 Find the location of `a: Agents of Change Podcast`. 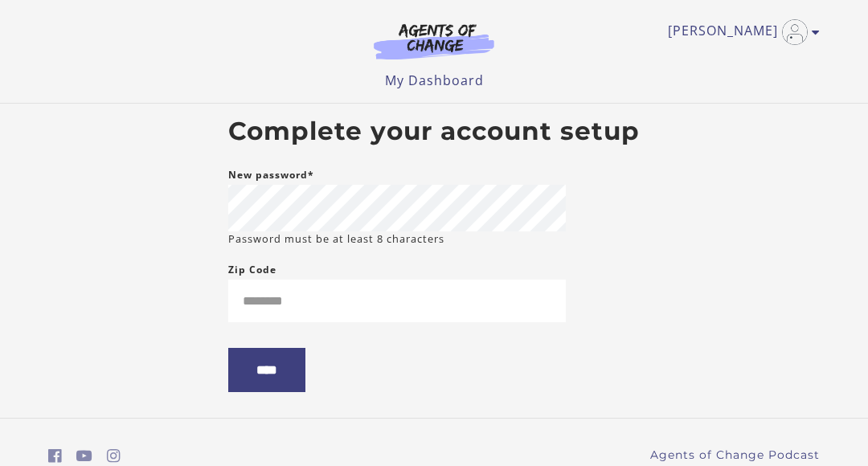

a: Agents of Change Podcast is located at coordinates (735, 455).